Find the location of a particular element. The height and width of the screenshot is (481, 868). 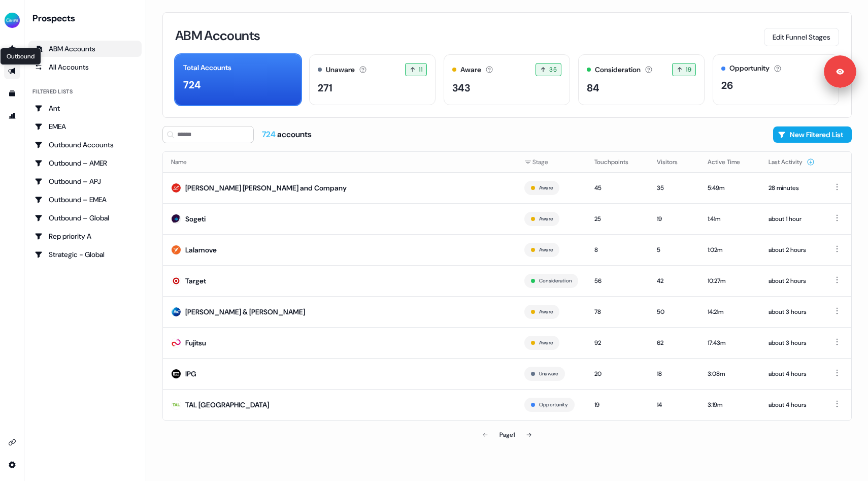

button: Edit Funnel Stages is located at coordinates (801, 37).